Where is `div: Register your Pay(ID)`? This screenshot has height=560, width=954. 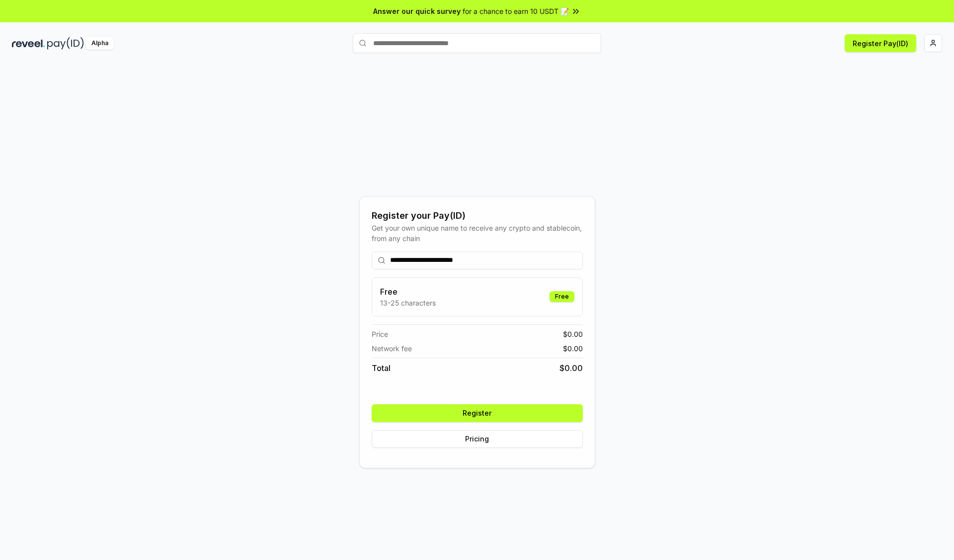 div: Register your Pay(ID) is located at coordinates (477, 216).